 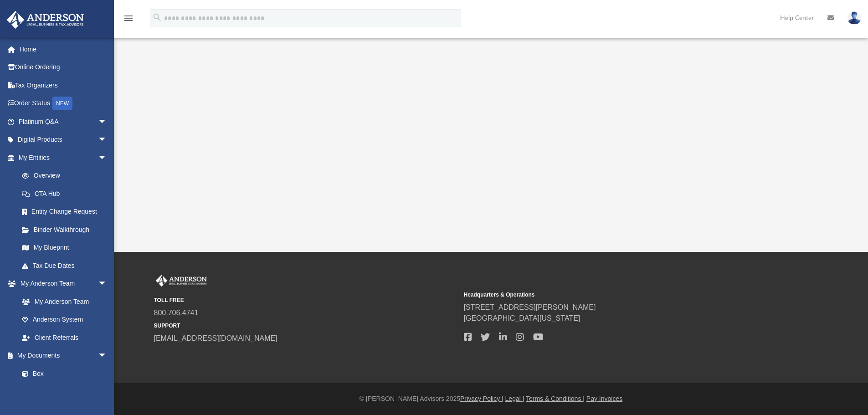 I want to click on a: Legal |, so click(x=515, y=398).